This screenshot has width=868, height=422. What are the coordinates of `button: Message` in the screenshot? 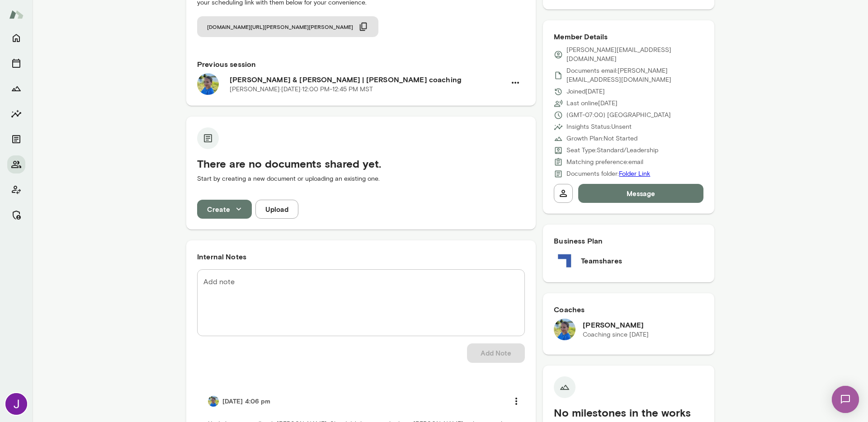 It's located at (641, 193).